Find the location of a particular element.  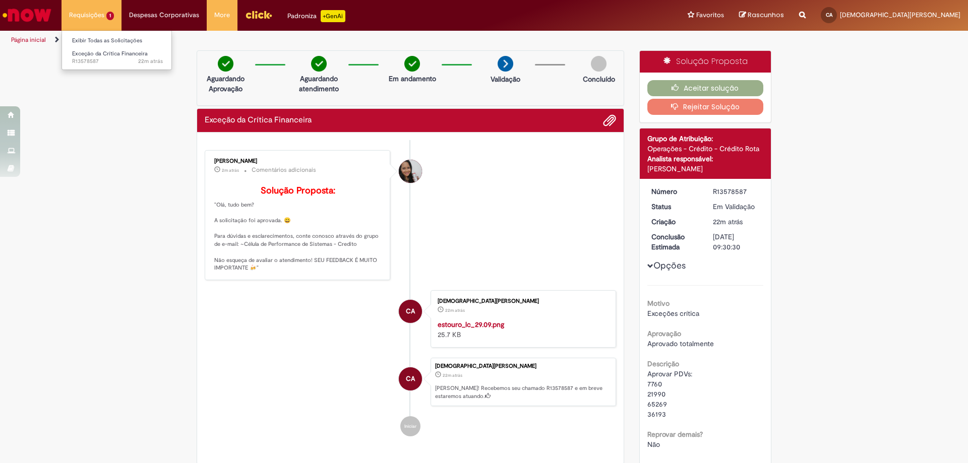

span: 1 is located at coordinates (110, 16).